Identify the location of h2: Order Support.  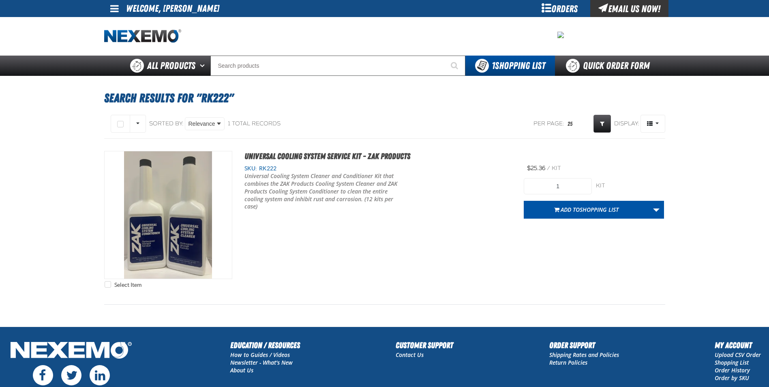
(584, 345).